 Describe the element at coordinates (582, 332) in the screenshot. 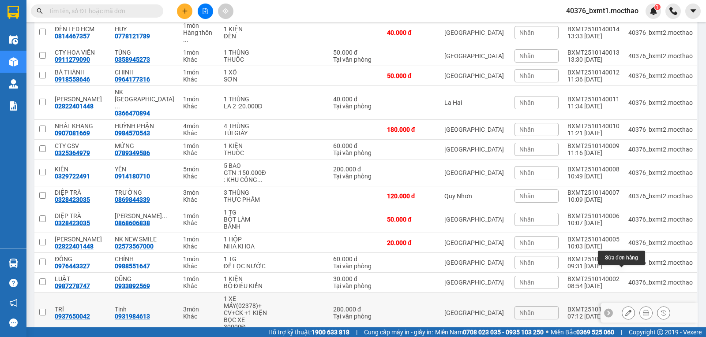

I see `span: Miền Bắc` at that location.